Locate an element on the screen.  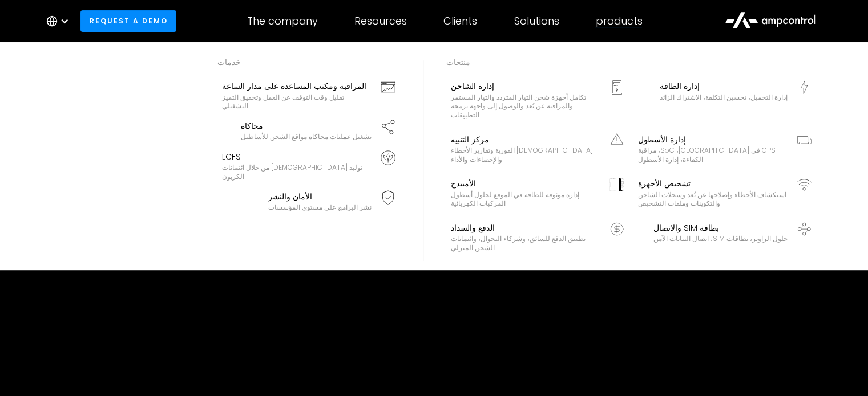
div: تقليل وقت التوقف عن العمل وتحقيق التميز التشغيلي is located at coordinates (297, 101).